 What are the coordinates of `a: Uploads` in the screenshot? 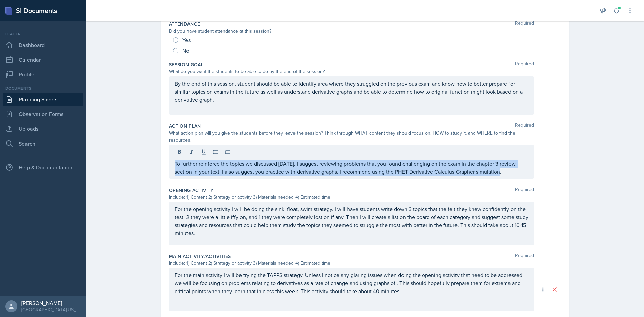 It's located at (43, 129).